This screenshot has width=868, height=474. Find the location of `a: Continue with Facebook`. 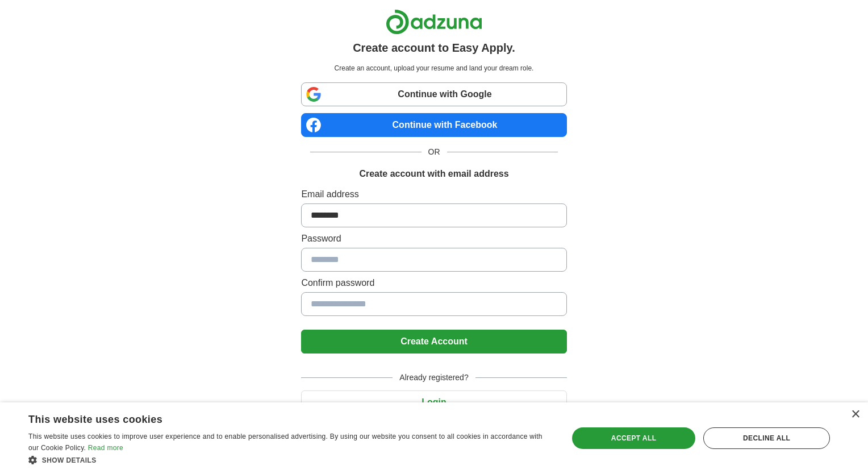

a: Continue with Facebook is located at coordinates (433, 125).